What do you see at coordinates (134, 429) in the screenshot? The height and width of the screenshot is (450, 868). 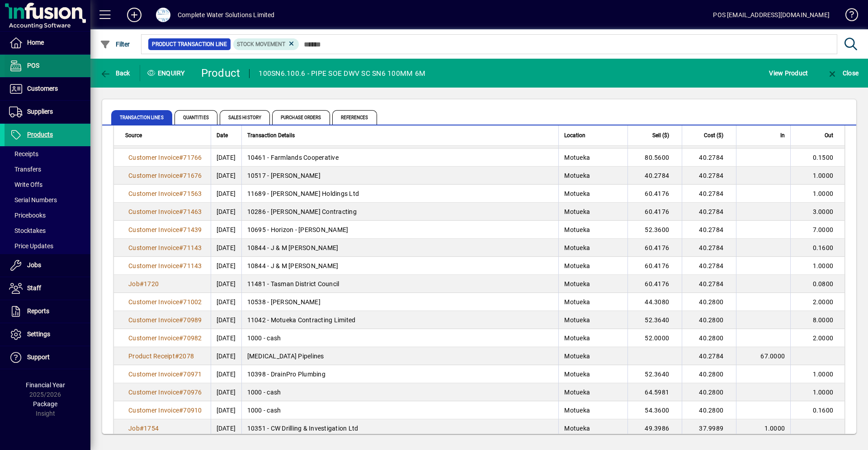 I see `span: Job` at bounding box center [134, 429].